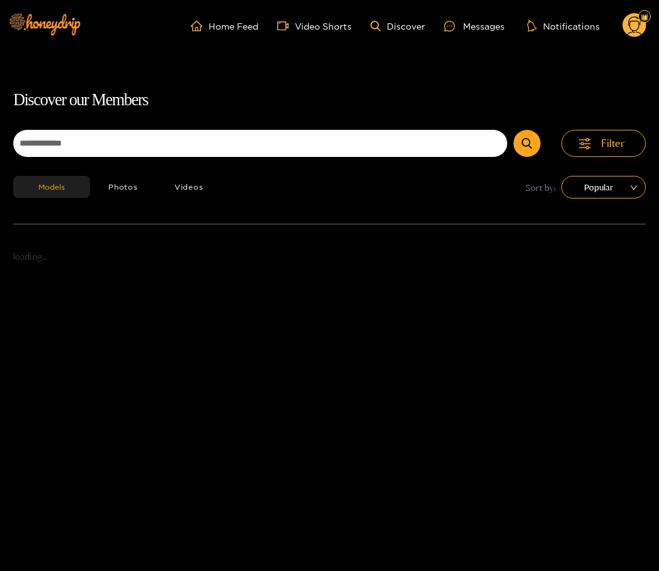 The image size is (659, 571). I want to click on button: Notifications, so click(563, 26).